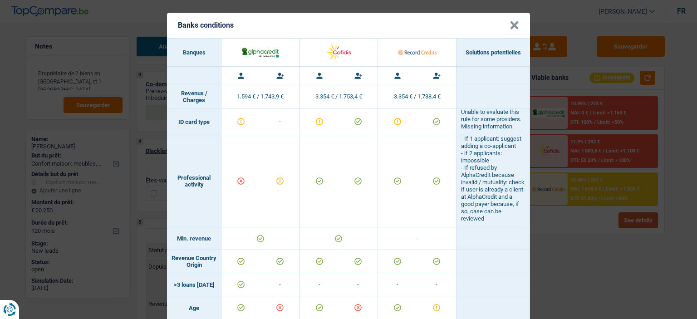 Image resolution: width=697 pixels, height=319 pixels. What do you see at coordinates (260, 52) in the screenshot?
I see `img: AlphaCredit` at bounding box center [260, 52].